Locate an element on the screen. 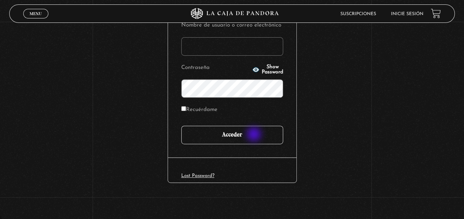 The width and height of the screenshot is (464, 219). button: Show Password is located at coordinates (268, 70).